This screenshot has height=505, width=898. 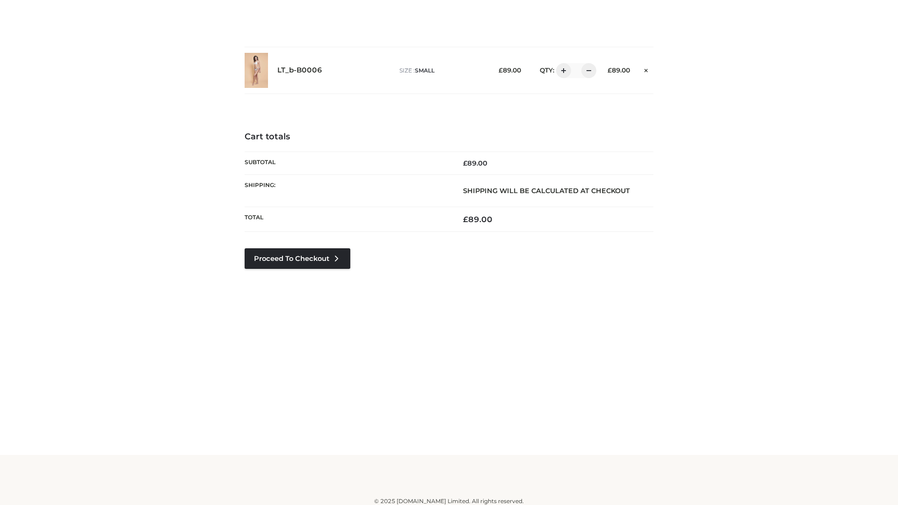 What do you see at coordinates (546, 191) in the screenshot?
I see `strong: Shipping will be calculated at checkout` at bounding box center [546, 191].